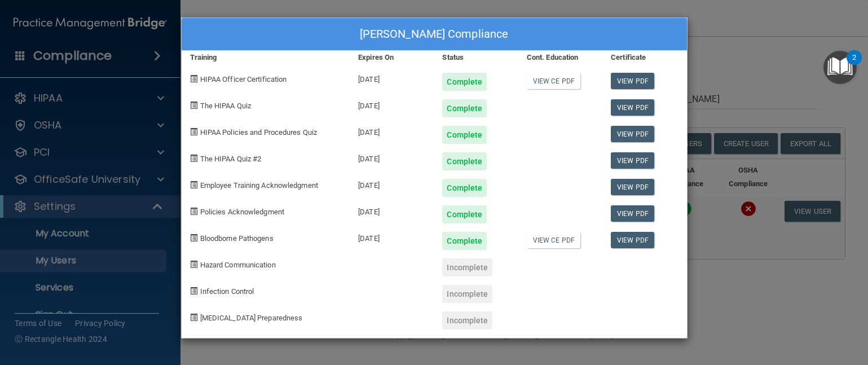 This screenshot has width=868, height=365. I want to click on span: Employee Training Acknowledgment, so click(259, 185).